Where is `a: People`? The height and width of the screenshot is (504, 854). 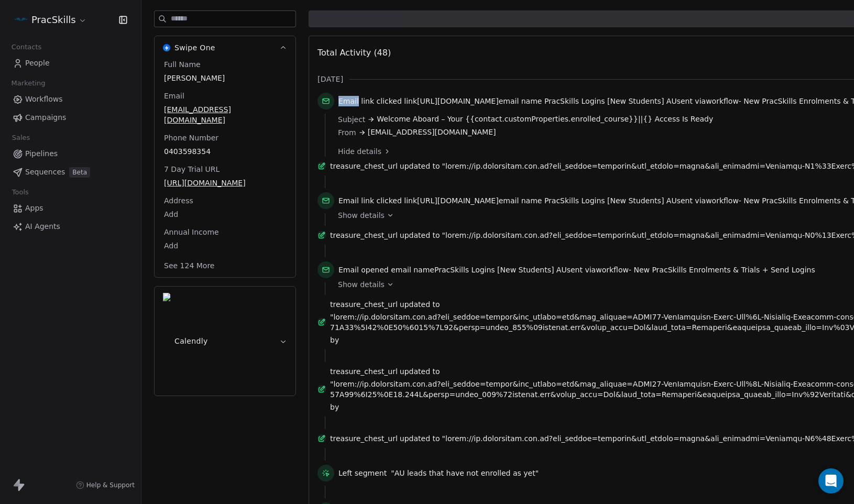 a: People is located at coordinates (70, 63).